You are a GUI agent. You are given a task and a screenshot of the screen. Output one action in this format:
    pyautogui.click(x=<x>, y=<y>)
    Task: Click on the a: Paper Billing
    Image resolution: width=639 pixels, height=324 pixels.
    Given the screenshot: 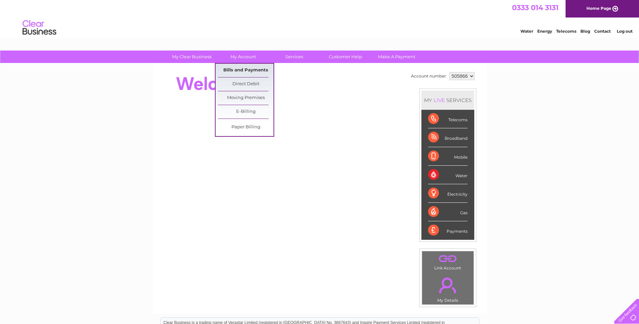 What is the action you would take?
    pyautogui.click(x=245, y=127)
    